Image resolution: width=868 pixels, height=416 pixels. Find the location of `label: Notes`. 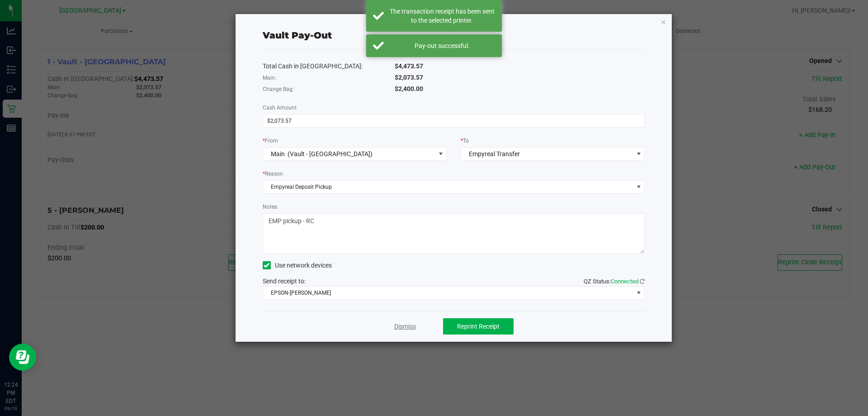

label: Notes is located at coordinates (270, 207).